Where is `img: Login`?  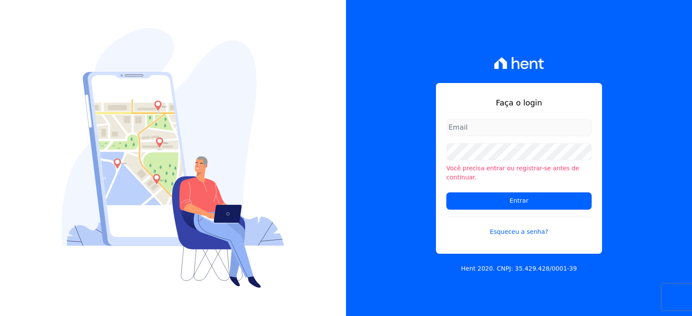 img: Login is located at coordinates (173, 158).